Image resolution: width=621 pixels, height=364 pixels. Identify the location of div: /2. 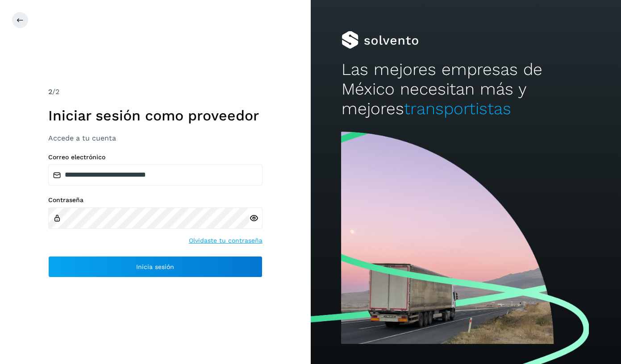
(155, 92).